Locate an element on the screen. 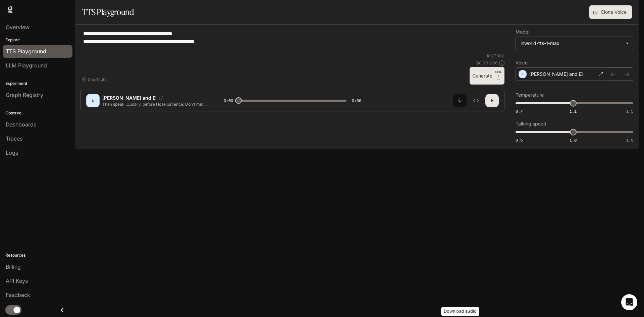 The image size is (644, 317). p: $ 0.001000 is located at coordinates (487, 63).